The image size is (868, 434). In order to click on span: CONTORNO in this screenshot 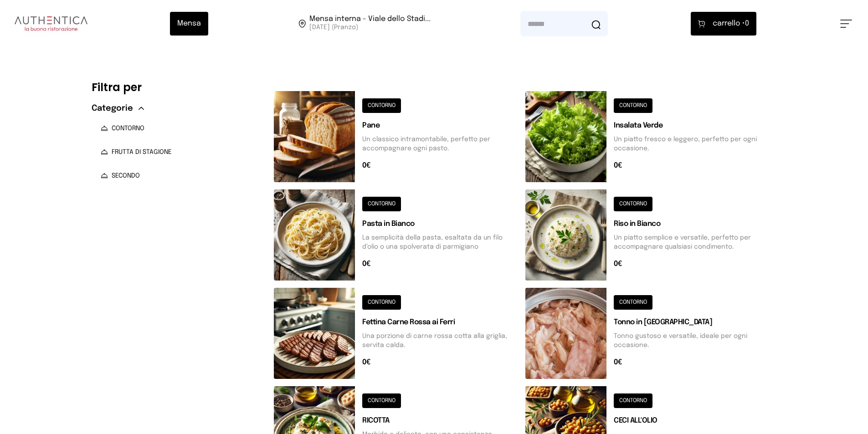, I will do `click(128, 128)`.